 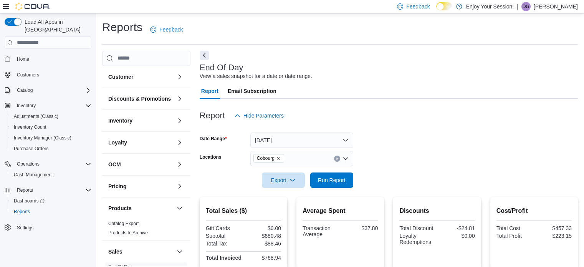 I want to click on h3: OCM, so click(x=114, y=164).